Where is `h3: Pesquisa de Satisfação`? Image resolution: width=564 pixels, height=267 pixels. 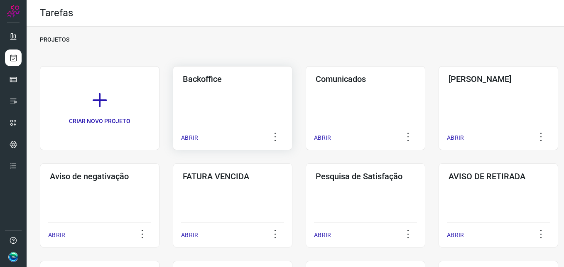
h3: Pesquisa de Satisfação is located at coordinates (366, 176).